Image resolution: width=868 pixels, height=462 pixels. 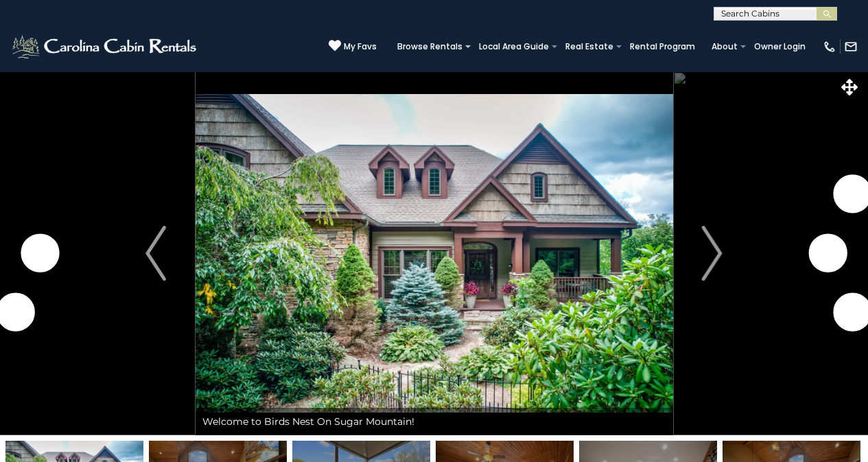 What do you see at coordinates (353, 46) in the screenshot?
I see `a: My Favs` at bounding box center [353, 46].